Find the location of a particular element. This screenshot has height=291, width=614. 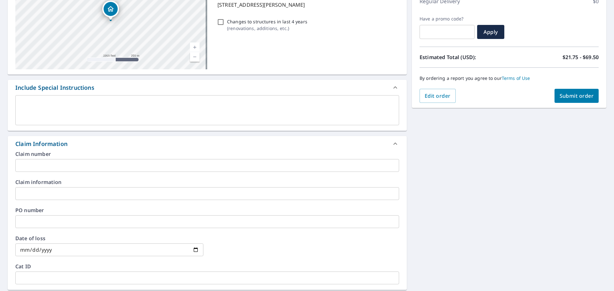

label: Cat ID is located at coordinates (207, 267).